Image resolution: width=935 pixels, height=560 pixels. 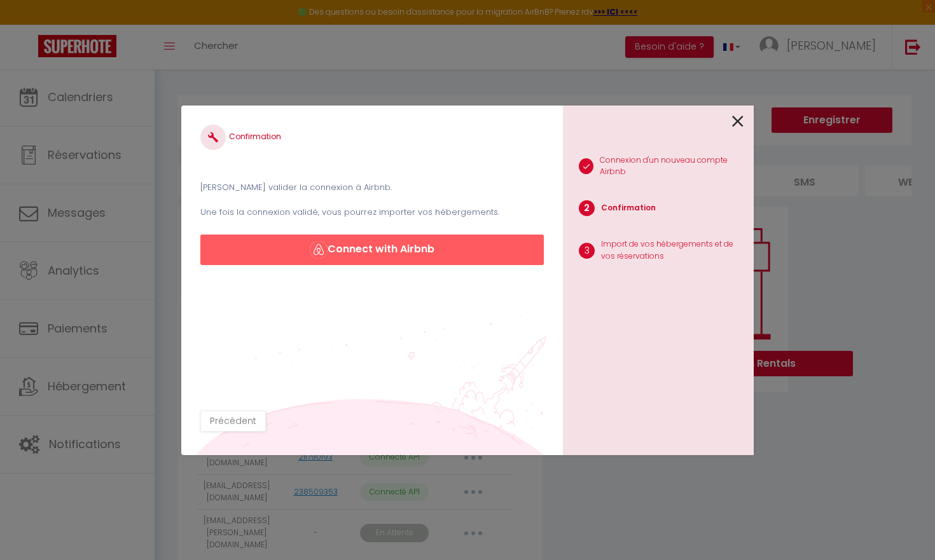 What do you see at coordinates (587, 207) in the screenshot?
I see `span: 2` at bounding box center [587, 207].